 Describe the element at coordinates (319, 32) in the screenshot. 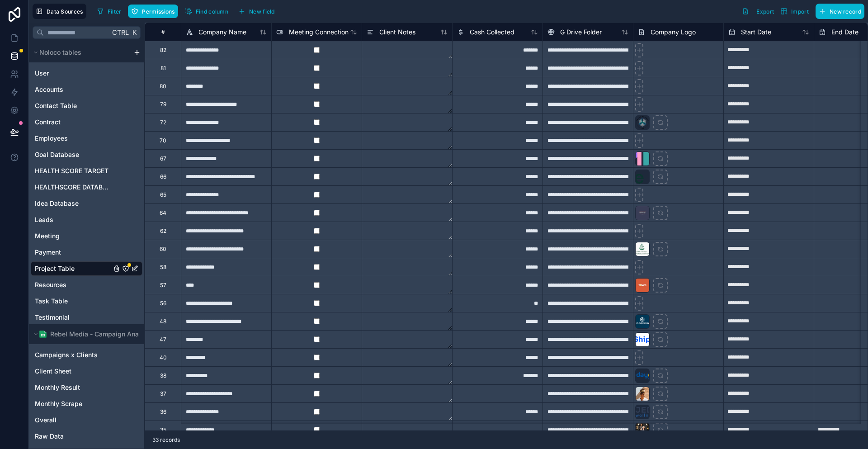

I see `span: Meeting Connection` at that location.